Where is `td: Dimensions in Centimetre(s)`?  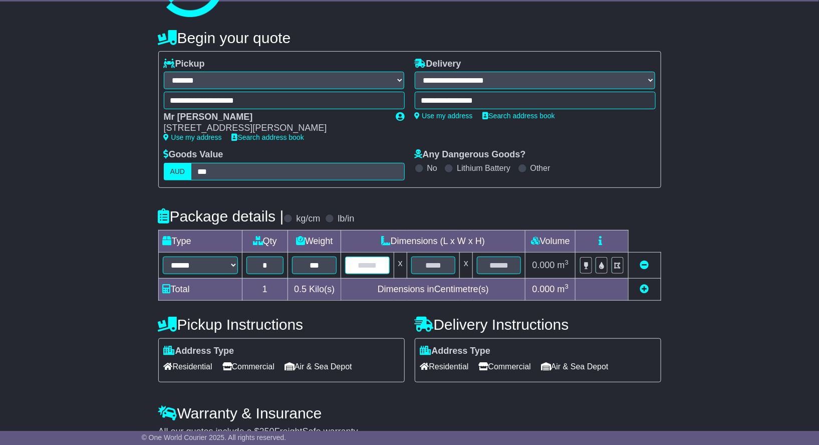
td: Dimensions in Centimetre(s) is located at coordinates (434, 289).